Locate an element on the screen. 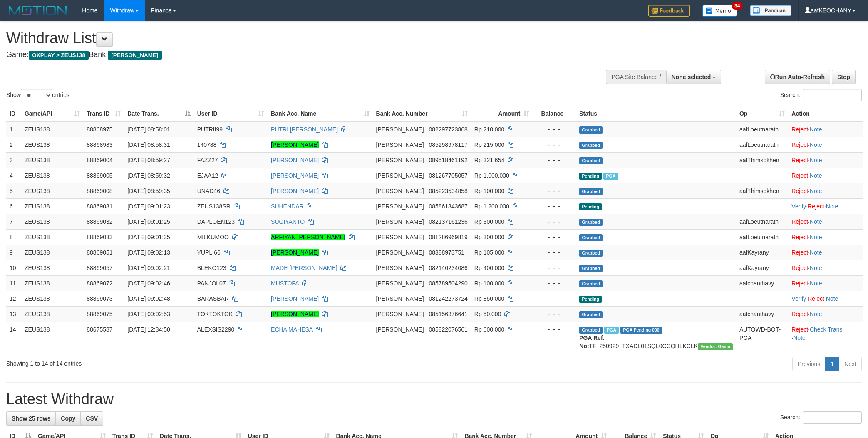  span: Rp 321.654 is located at coordinates (489, 160).